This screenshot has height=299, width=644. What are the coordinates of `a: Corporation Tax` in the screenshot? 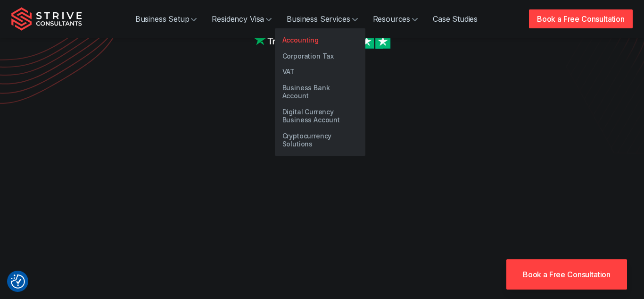 It's located at (320, 56).